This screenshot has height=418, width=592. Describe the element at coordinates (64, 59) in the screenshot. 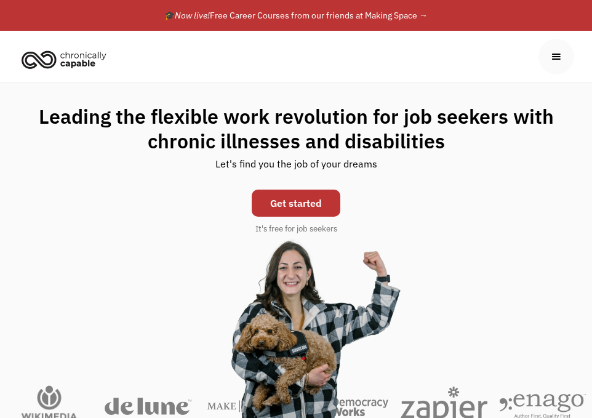

I see `img: Chronically Capable logo` at that location.